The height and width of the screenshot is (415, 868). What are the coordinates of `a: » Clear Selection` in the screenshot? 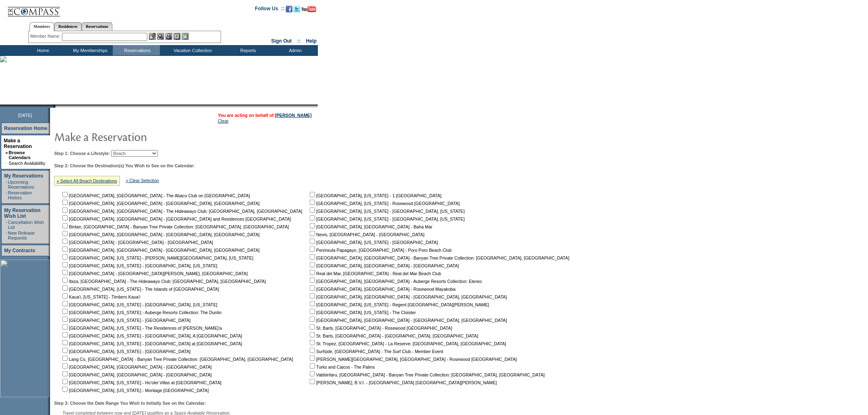 It's located at (142, 180).